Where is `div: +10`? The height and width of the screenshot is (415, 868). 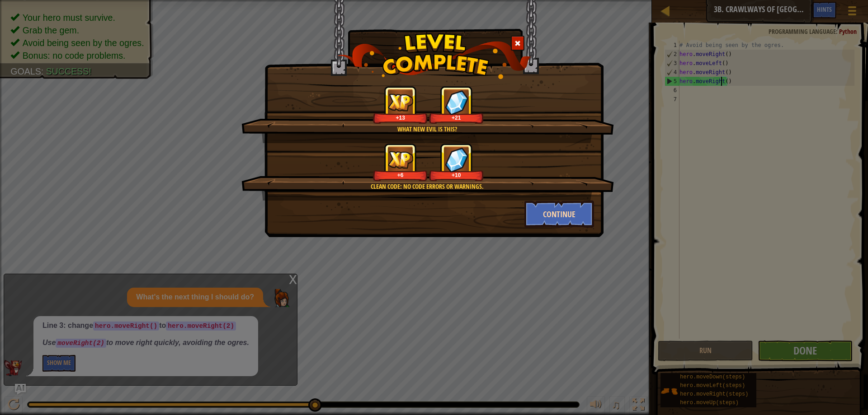 div: +10 is located at coordinates (457, 175).